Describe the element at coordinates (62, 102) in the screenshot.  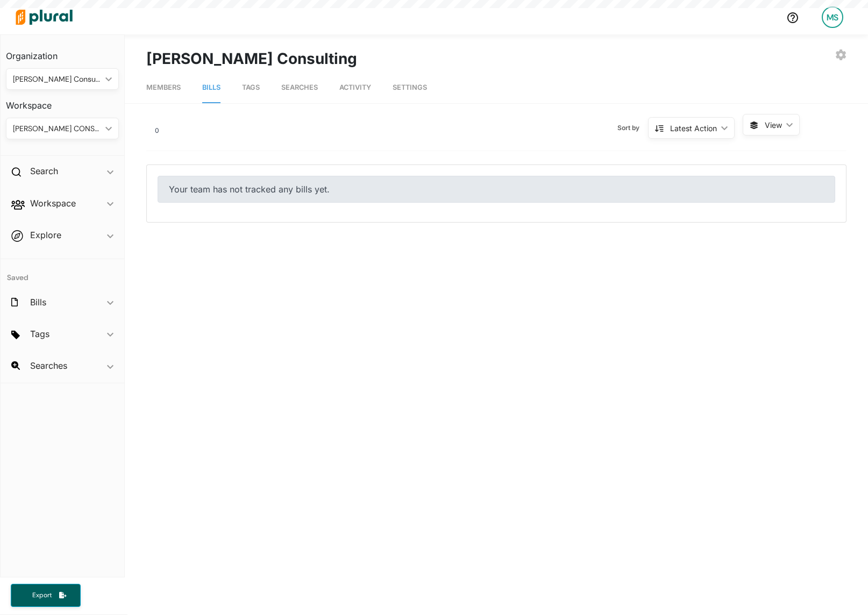
I see `h3: Workspace` at that location.